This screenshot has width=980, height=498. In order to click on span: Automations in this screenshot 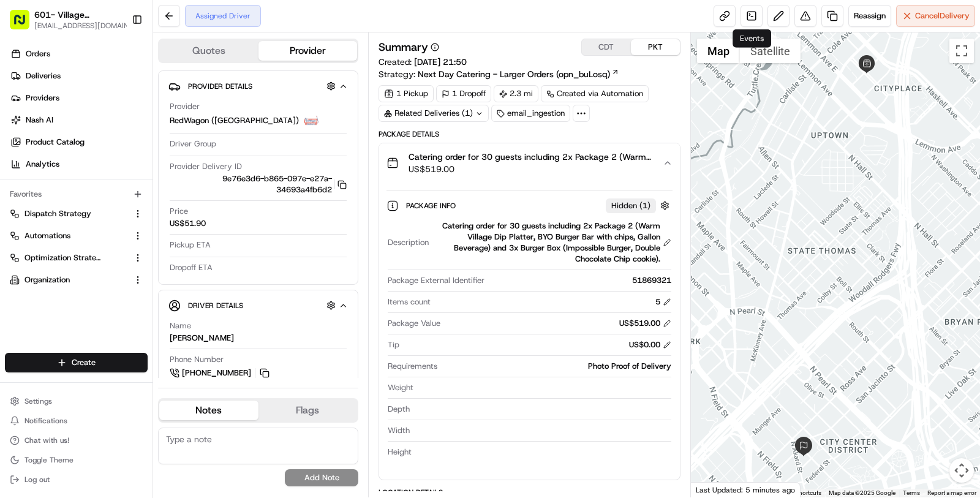, I will do `click(47, 236)`.